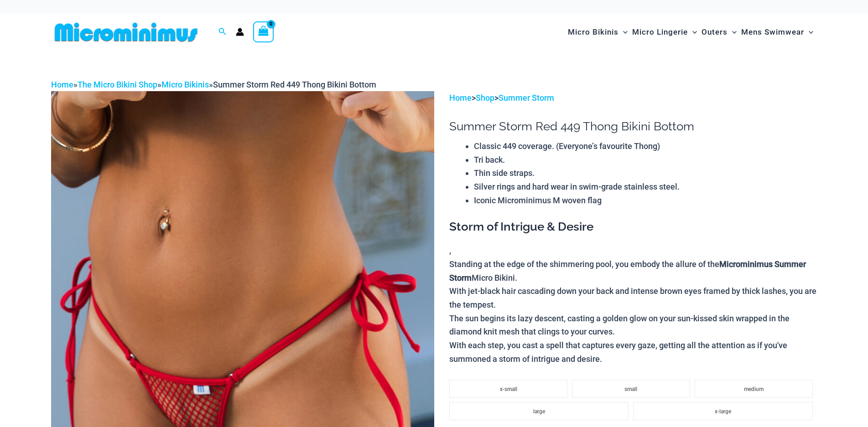 This screenshot has height=427, width=868. What do you see at coordinates (223, 32) in the screenshot?
I see `a: Search icon link` at bounding box center [223, 32].